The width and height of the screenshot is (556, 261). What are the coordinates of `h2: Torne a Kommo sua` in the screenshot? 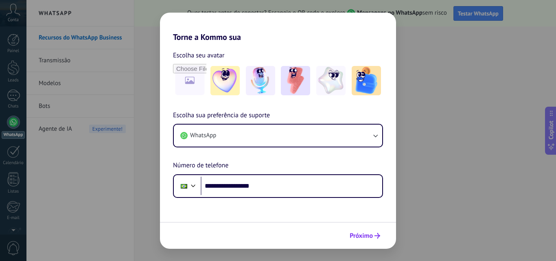 It's located at (278, 27).